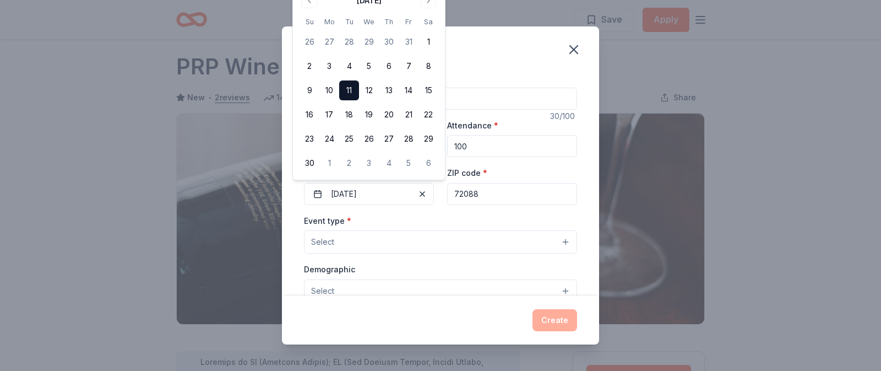 The image size is (881, 371). I want to click on input: 12345 (U.S. only), so click(512, 194).